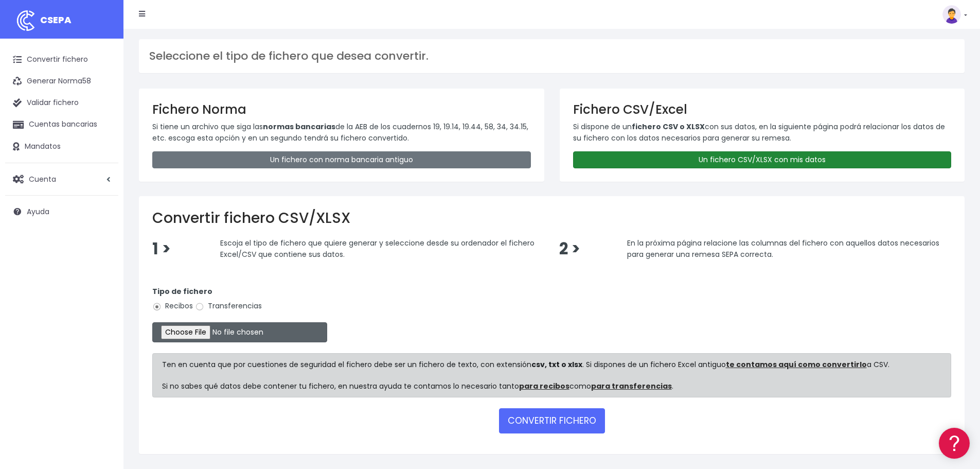 The image size is (980, 469). I want to click on a: Un fichero CSV/XLSX con mis datos, so click(763, 160).